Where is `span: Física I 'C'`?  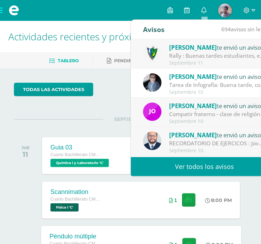
span: Física I 'C' is located at coordinates (64, 207).